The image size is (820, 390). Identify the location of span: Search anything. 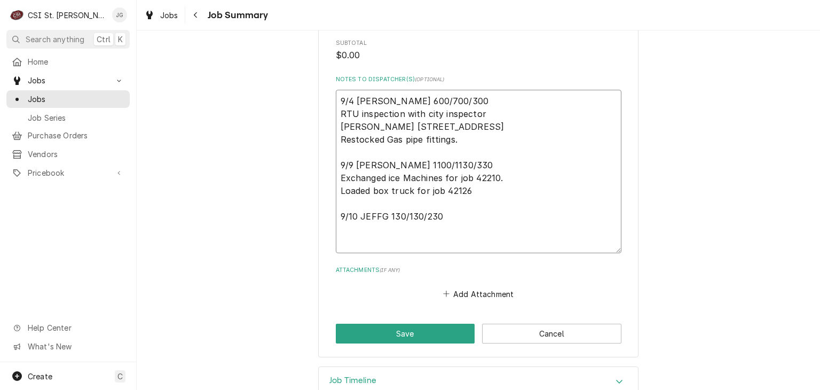
(55, 39).